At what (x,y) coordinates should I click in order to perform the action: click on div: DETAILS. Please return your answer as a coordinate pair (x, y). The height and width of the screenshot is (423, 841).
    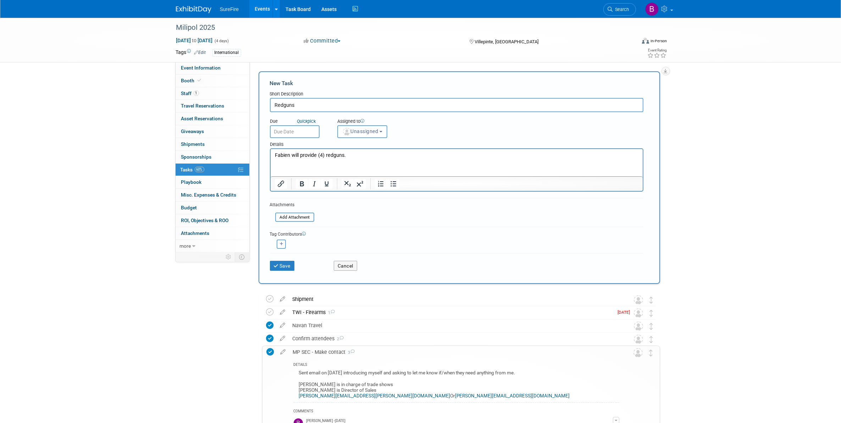
    Looking at the image, I should click on (457, 365).